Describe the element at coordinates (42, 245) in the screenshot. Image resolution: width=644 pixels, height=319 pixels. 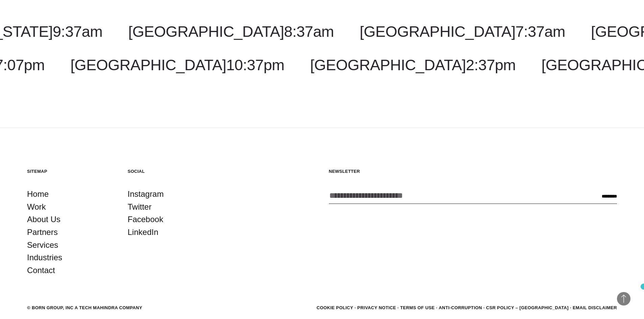
I see `a: Services` at that location.